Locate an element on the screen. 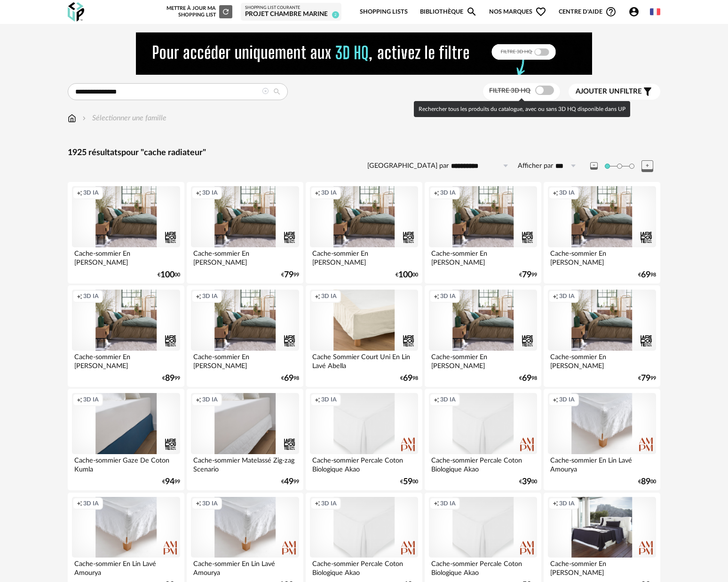 This screenshot has height=582, width=728. button: Ajouter unfiltre Filter icon is located at coordinates (614, 91).